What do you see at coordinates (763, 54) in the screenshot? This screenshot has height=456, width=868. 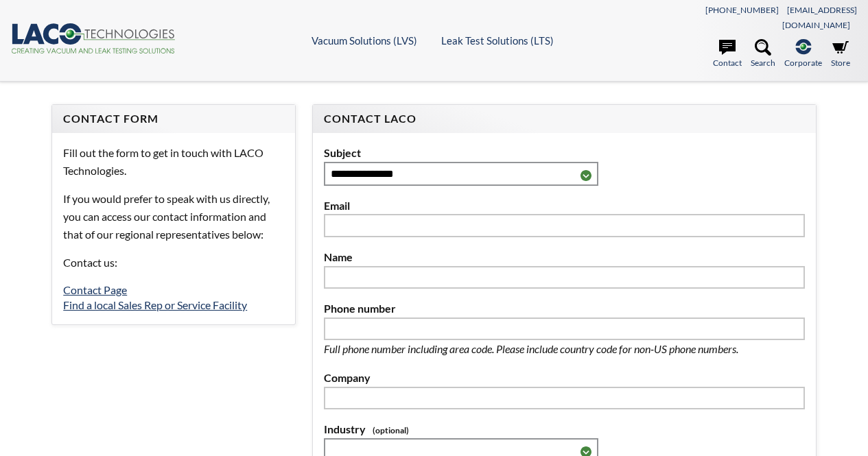 I see `a: Search` at bounding box center [763, 54].